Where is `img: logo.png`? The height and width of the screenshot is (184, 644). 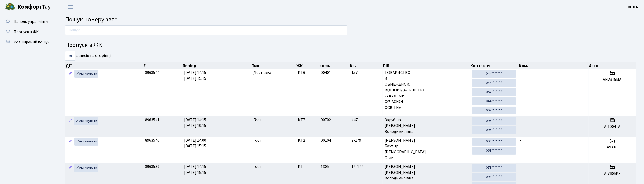
img: logo.png is located at coordinates (10, 7).